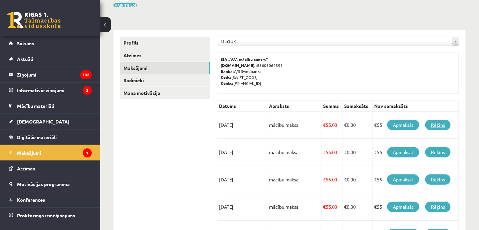 The image size is (479, 230). I want to click on b: Banka:, so click(227, 71).